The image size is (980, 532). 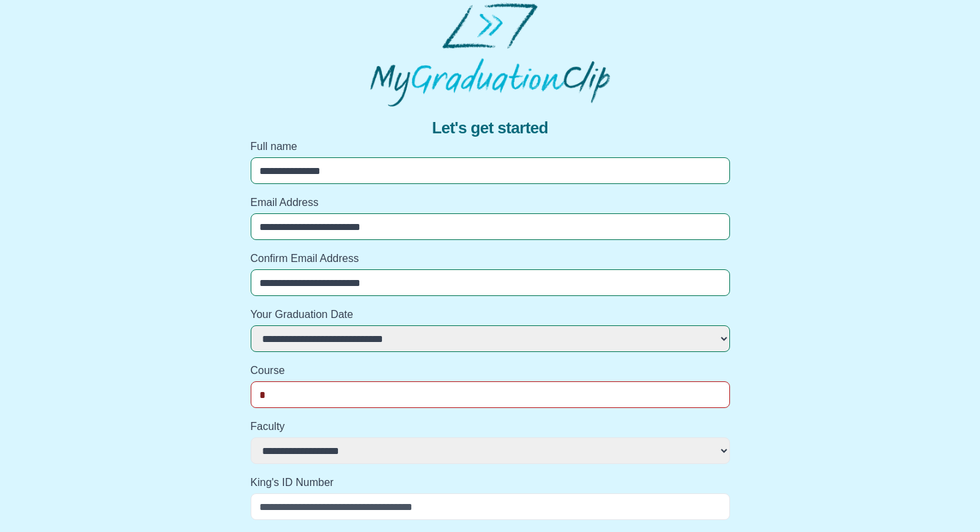 What do you see at coordinates (490, 128) in the screenshot?
I see `span: Let's get started` at bounding box center [490, 128].